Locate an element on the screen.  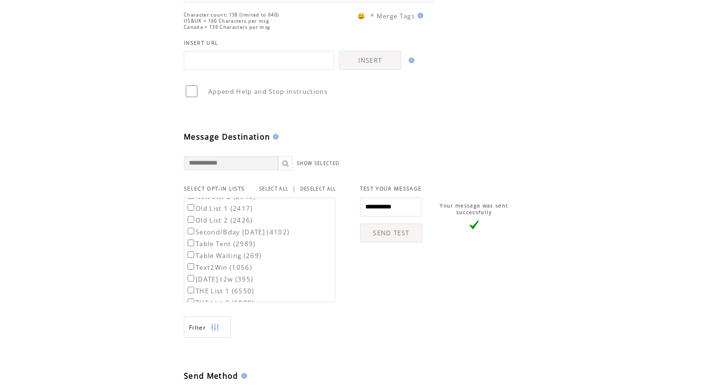
span: Your message was sent successfully is located at coordinates (474, 209).